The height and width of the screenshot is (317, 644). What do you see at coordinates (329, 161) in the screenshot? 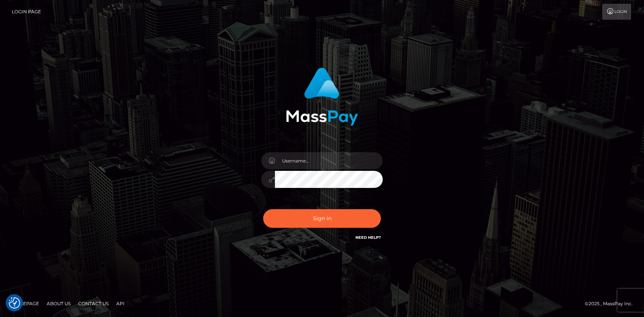
I see `input: Username...` at bounding box center [329, 161].